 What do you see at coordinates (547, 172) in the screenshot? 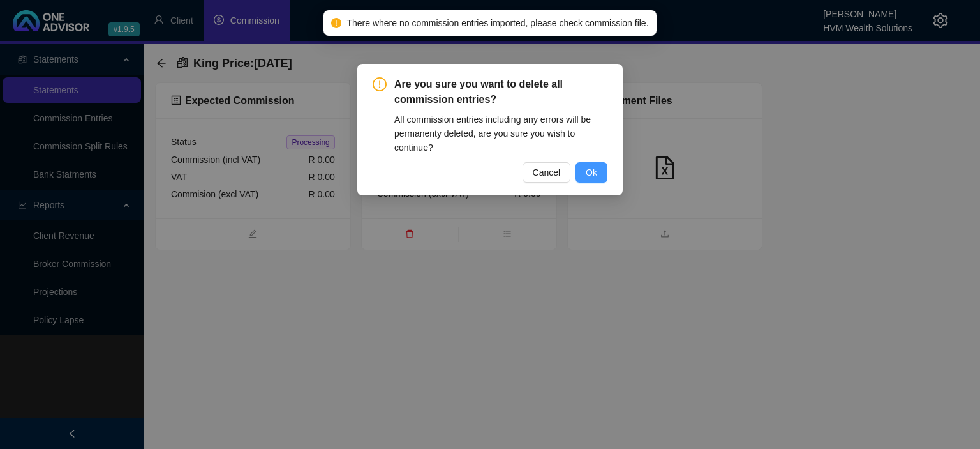
I see `span: Cancel` at bounding box center [547, 172].